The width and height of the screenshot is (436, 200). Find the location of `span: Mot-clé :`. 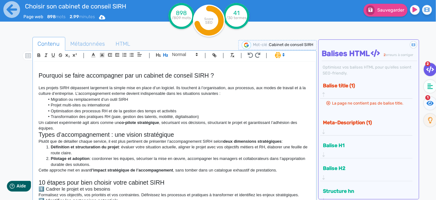

span: Mot-clé : is located at coordinates (261, 44).